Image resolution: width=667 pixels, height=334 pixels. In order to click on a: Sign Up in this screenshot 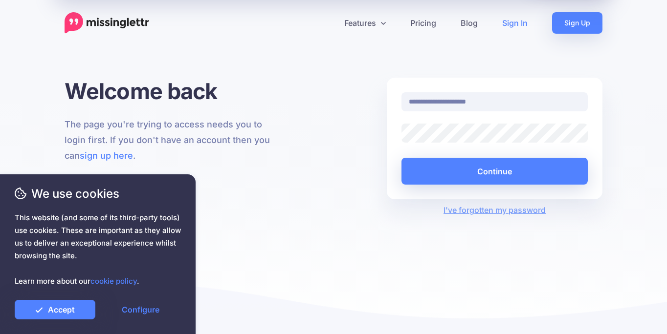, I will do `click(577, 23)`.